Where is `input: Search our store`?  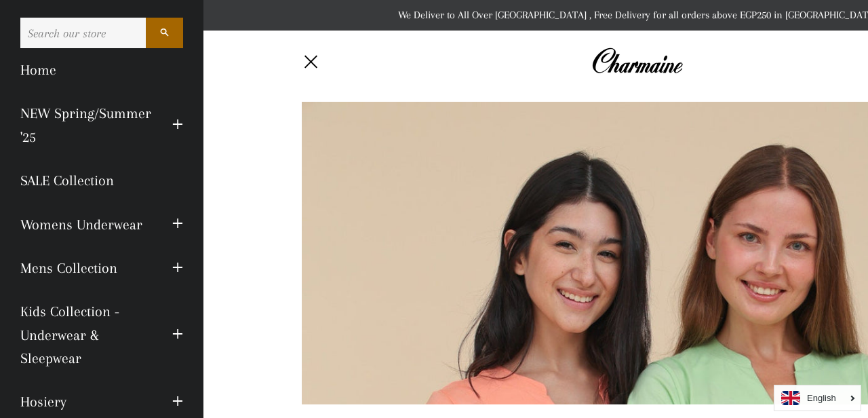
input: Search our store is located at coordinates (83, 33).